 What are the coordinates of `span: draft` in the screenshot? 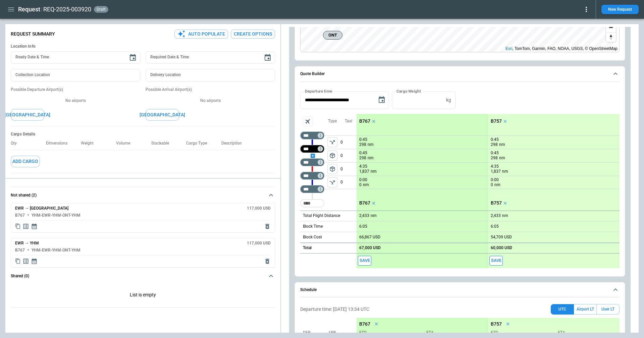 It's located at (101, 9).